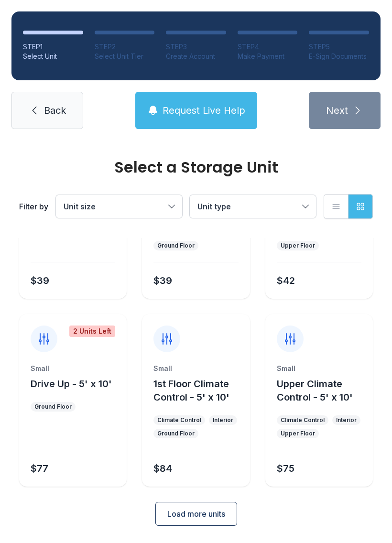  Describe the element at coordinates (125, 56) in the screenshot. I see `div: Select Unit Tier` at that location.